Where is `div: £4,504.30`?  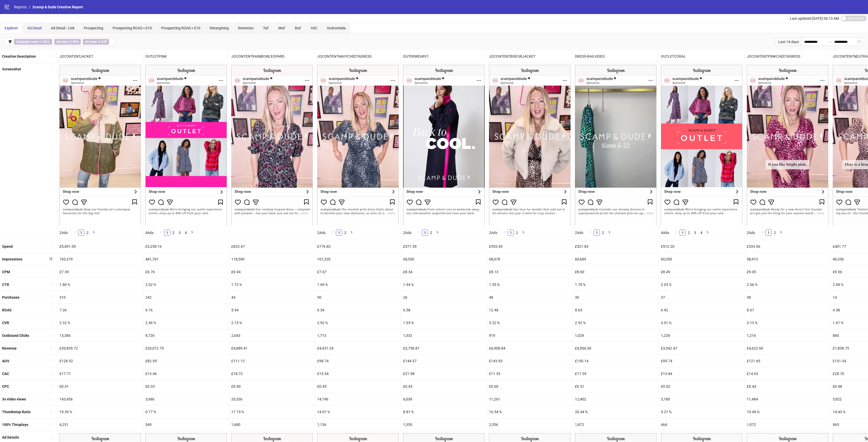 div: £4,504.30 is located at coordinates (616, 348).